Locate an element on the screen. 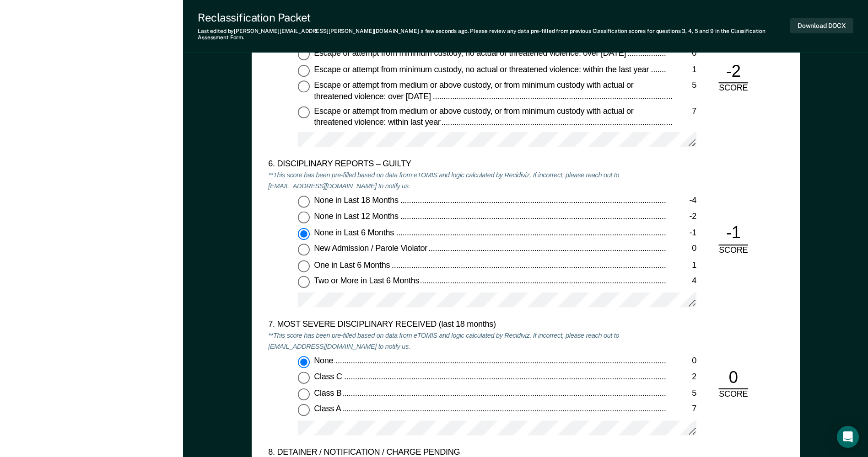 Image resolution: width=868 pixels, height=457 pixels. span: New Admission / Parole Violator is located at coordinates (371, 249).